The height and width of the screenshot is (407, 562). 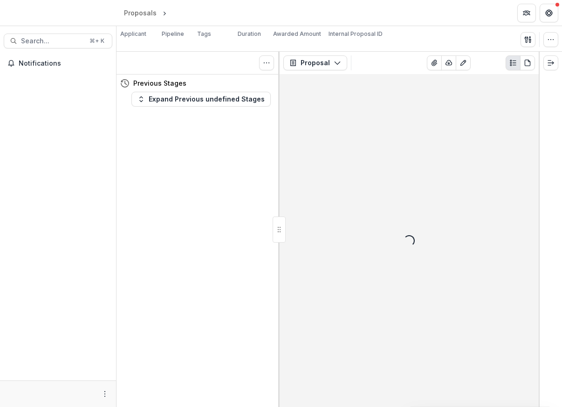 I want to click on button: Partners, so click(x=527, y=13).